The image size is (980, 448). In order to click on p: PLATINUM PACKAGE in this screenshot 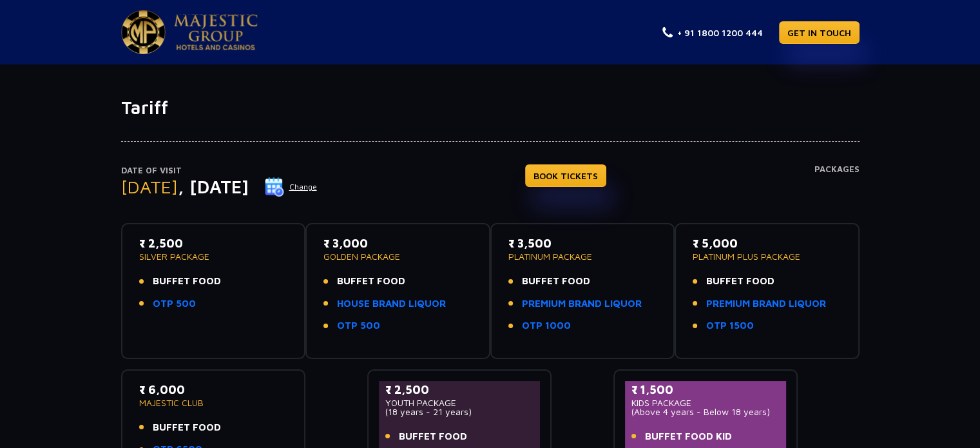, I will do `click(582, 257)`.